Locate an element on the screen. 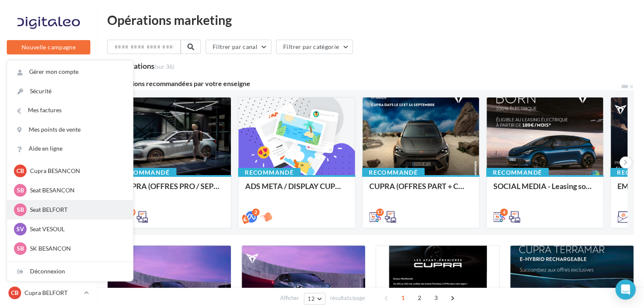 This screenshot has width=644, height=308. a: Médiathèque is located at coordinates (49, 192).